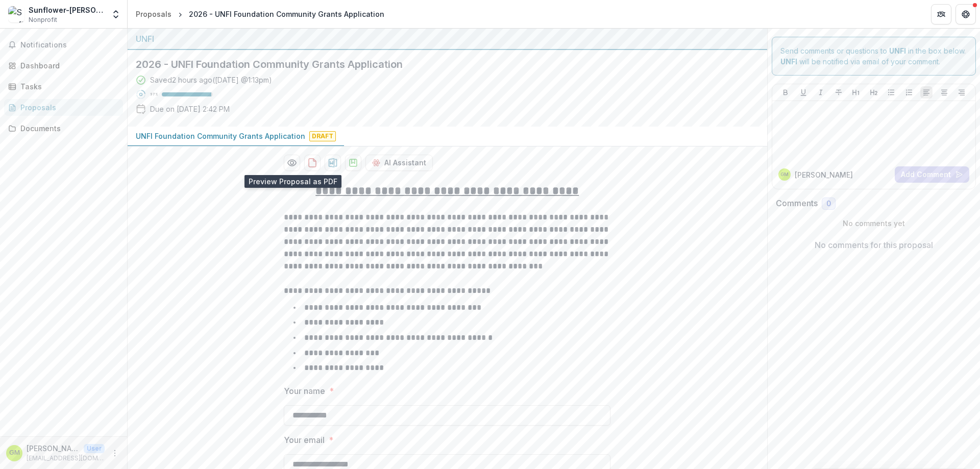  I want to click on div: Tasks, so click(67, 86).